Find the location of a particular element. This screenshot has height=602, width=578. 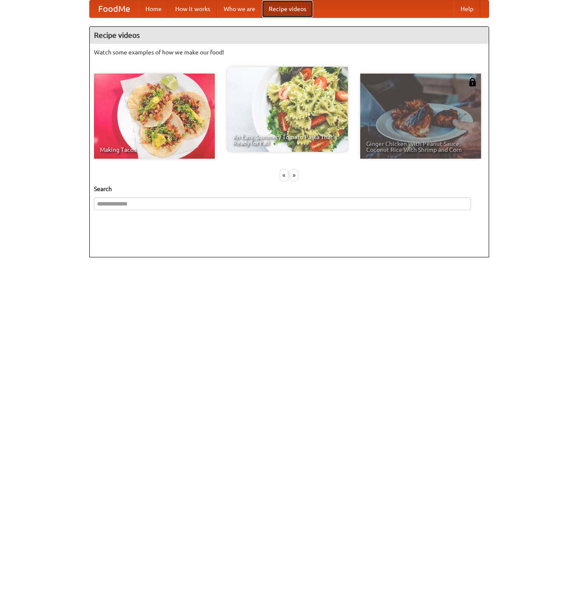

a: Home is located at coordinates (153, 9).